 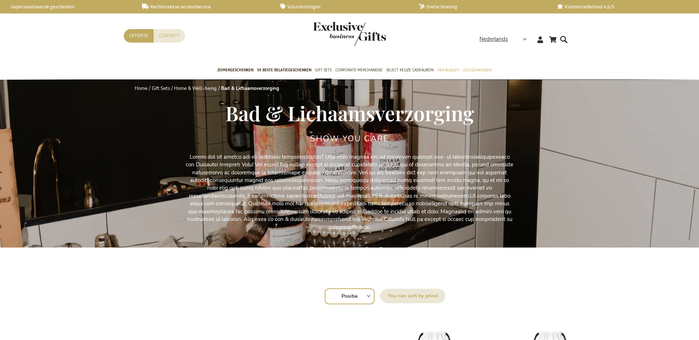 I want to click on span: Per Budget, so click(x=448, y=70).